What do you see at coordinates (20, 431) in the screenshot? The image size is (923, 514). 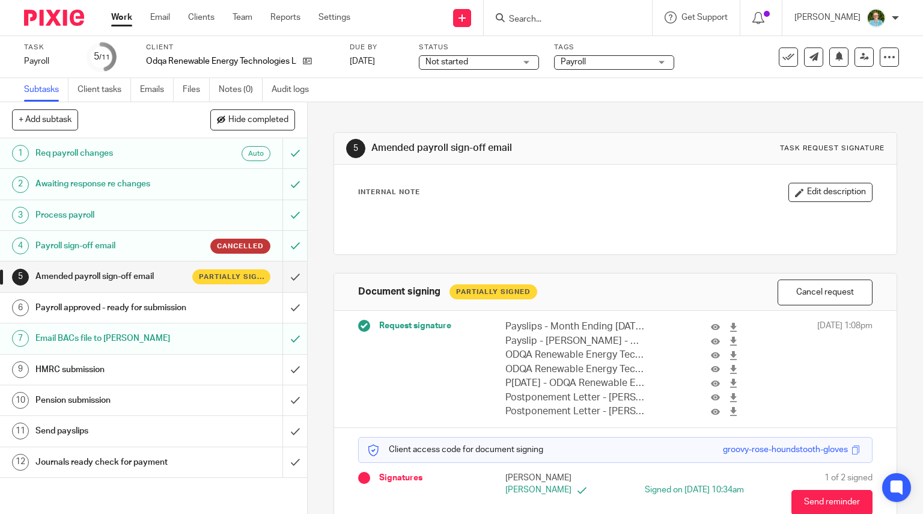 I see `div: 11` at bounding box center [20, 431].